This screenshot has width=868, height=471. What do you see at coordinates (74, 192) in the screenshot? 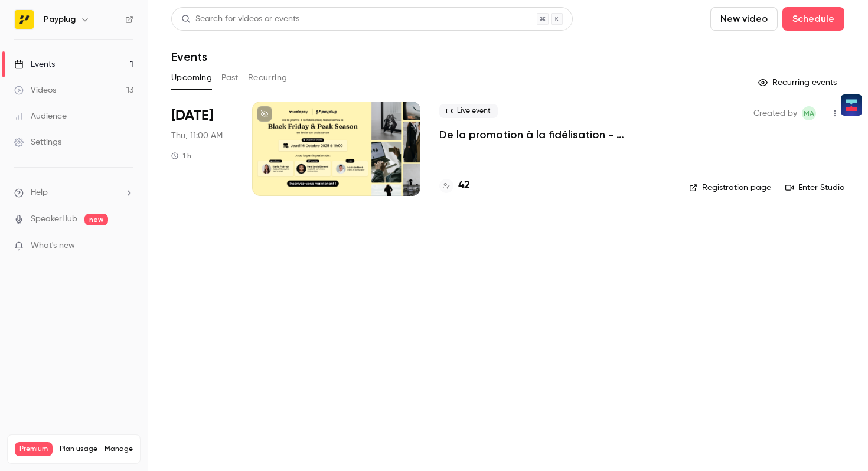
I see `li: help-dropdown-opener` at bounding box center [74, 192].